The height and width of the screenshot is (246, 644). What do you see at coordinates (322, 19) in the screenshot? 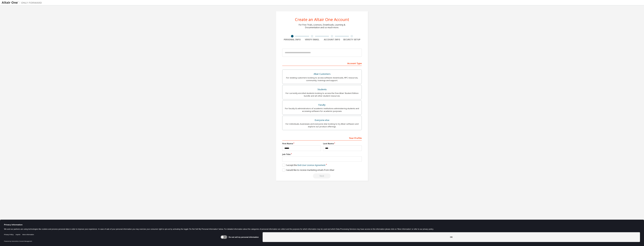
I see `div: Create an Altair One Account` at bounding box center [322, 19].